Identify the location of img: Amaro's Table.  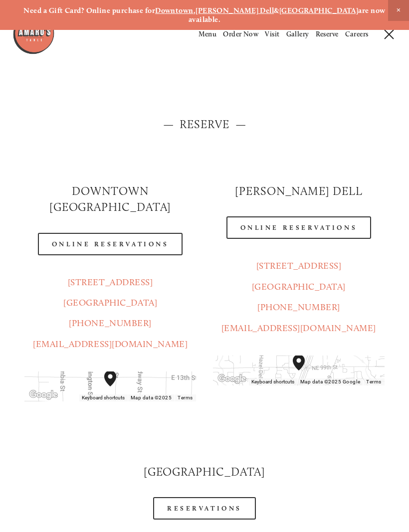
(34, 33).